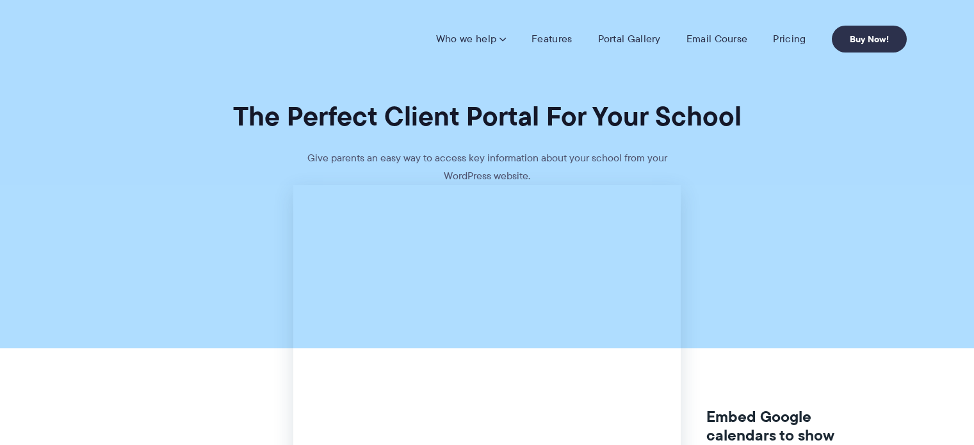 The height and width of the screenshot is (445, 974). Describe the element at coordinates (487, 167) in the screenshot. I see `p: Give parents an easy way to access key information about your school from your WordPress website.` at that location.